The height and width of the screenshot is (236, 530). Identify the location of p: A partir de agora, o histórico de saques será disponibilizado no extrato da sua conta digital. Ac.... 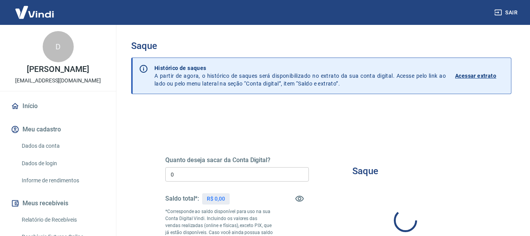
(300, 76).